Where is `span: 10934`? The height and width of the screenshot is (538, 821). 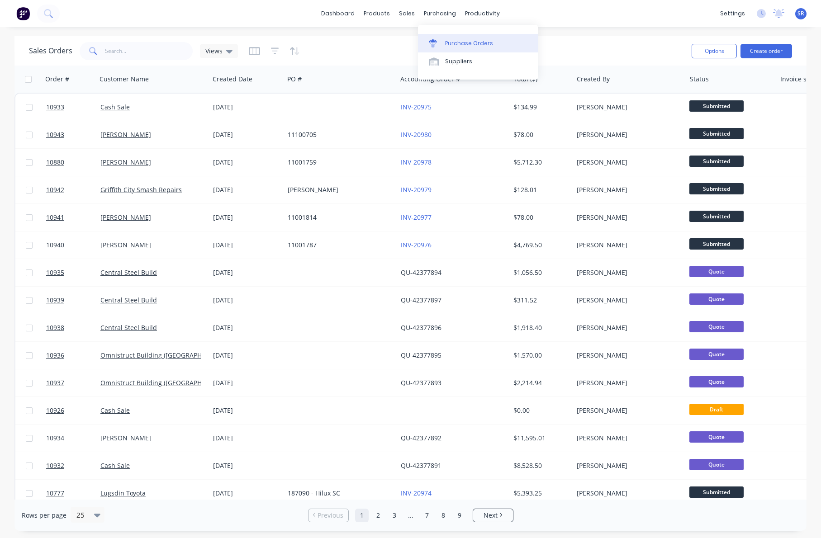 span: 10934 is located at coordinates (55, 438).